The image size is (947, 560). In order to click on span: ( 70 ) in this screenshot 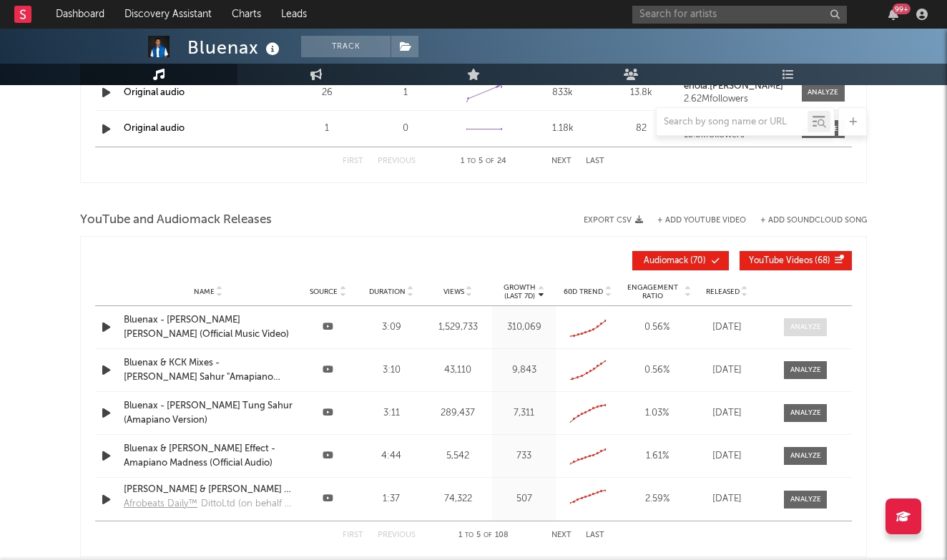, I will do `click(674, 261)`.